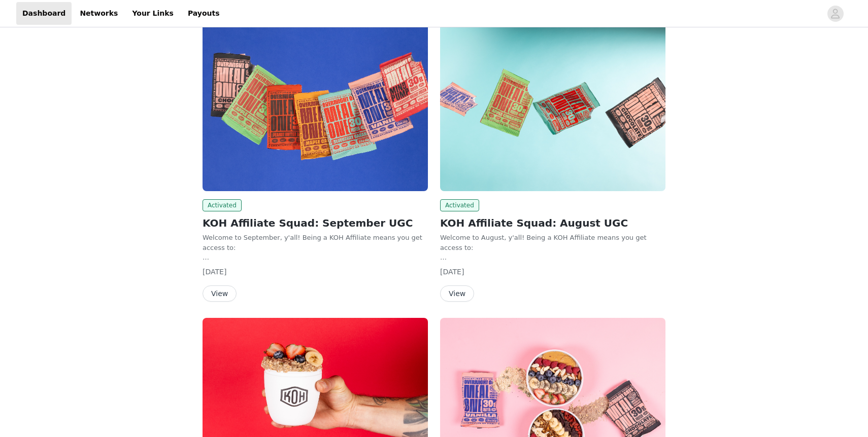  Describe the element at coordinates (834, 14) in the screenshot. I see `div: avatar` at that location.